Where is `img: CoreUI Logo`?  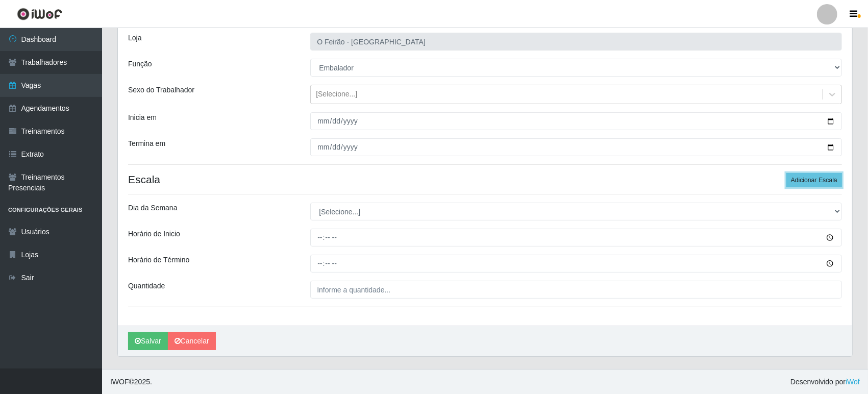 img: CoreUI Logo is located at coordinates (39, 14).